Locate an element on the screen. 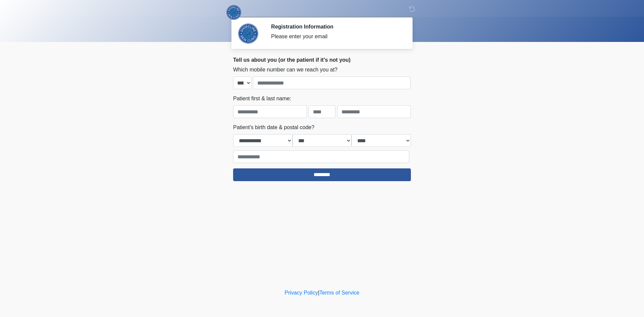 This screenshot has height=317, width=644. img: Shoreline Skin Clinic Logo is located at coordinates (234, 13).